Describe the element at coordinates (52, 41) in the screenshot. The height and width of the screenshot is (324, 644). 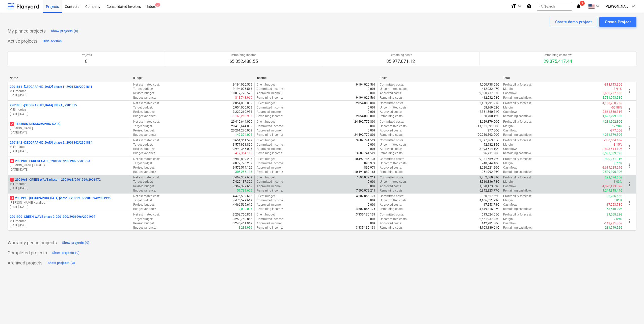
I see `button: Hide section` at that location.